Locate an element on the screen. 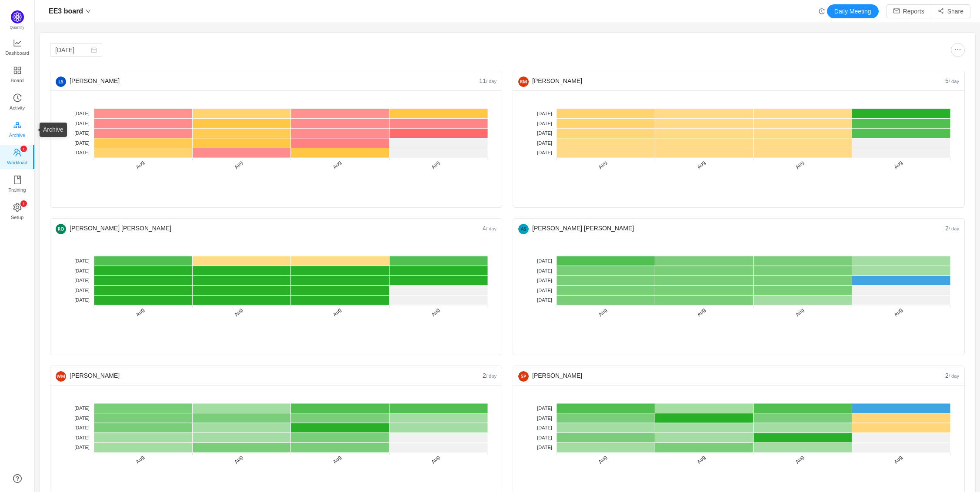 Image resolution: width=980 pixels, height=492 pixels. span: Training is located at coordinates (17, 190).